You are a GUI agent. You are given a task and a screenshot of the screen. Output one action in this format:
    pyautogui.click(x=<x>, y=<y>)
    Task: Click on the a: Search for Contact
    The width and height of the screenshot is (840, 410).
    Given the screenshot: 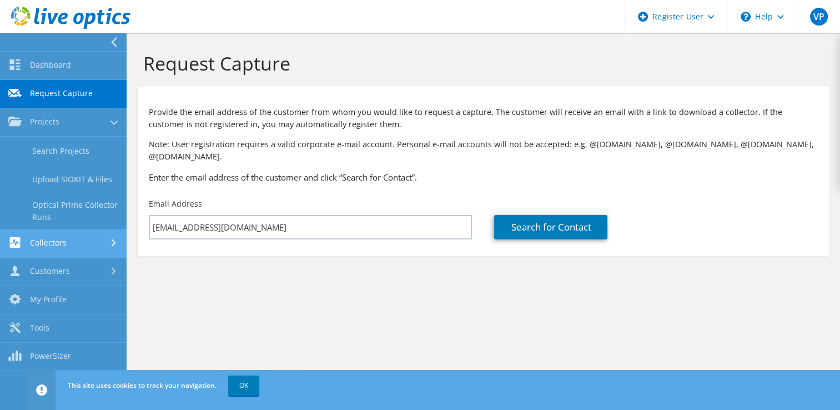 What is the action you would take?
    pyautogui.click(x=551, y=227)
    